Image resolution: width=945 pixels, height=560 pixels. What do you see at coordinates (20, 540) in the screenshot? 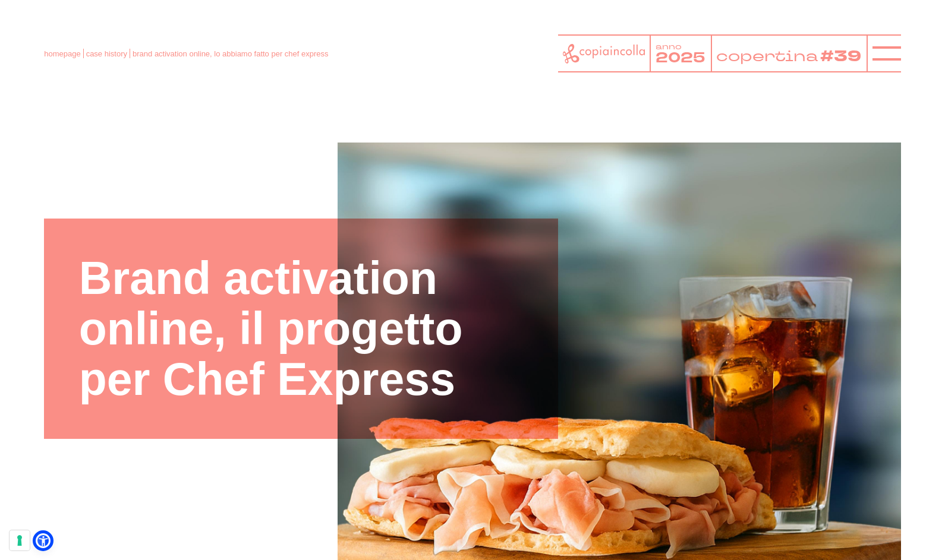
I see `button: Le tue preferenze relative al consenso per le tecnologie di tracciamento` at bounding box center [20, 540].